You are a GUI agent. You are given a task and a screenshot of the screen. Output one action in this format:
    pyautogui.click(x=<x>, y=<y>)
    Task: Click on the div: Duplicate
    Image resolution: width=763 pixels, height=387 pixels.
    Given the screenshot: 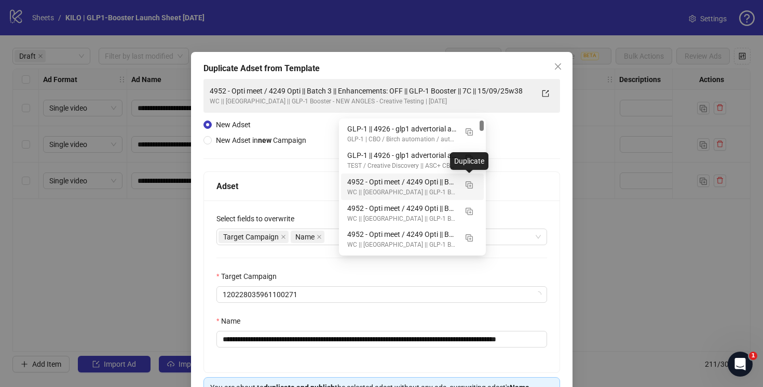 What is the action you would take?
    pyautogui.click(x=469, y=161)
    